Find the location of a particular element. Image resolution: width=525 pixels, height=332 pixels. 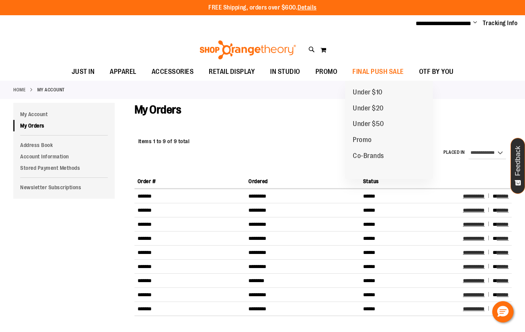

span: Under $10 is located at coordinates (368, 93).